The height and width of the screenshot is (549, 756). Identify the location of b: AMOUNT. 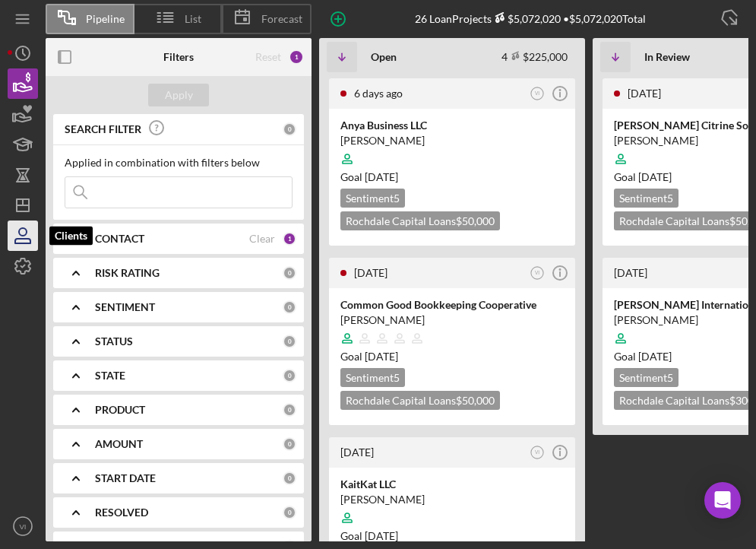
(118, 444).